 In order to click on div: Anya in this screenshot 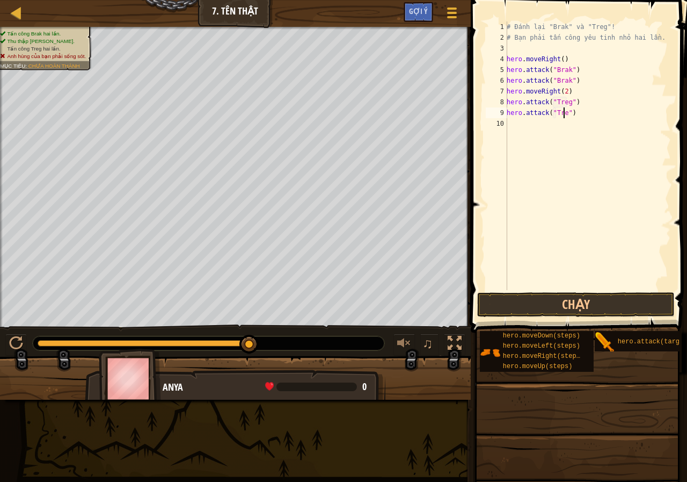, I will do `click(268, 387)`.